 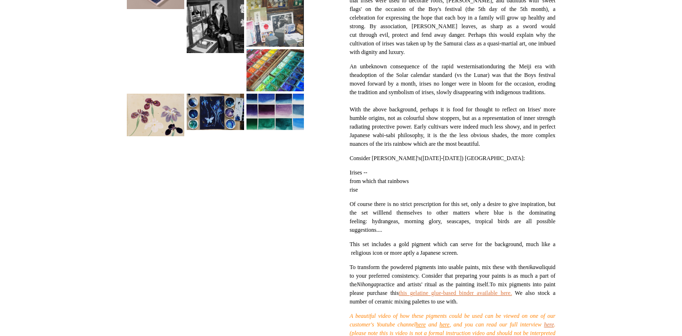 I want to click on em: Nihonga, so click(x=366, y=285).